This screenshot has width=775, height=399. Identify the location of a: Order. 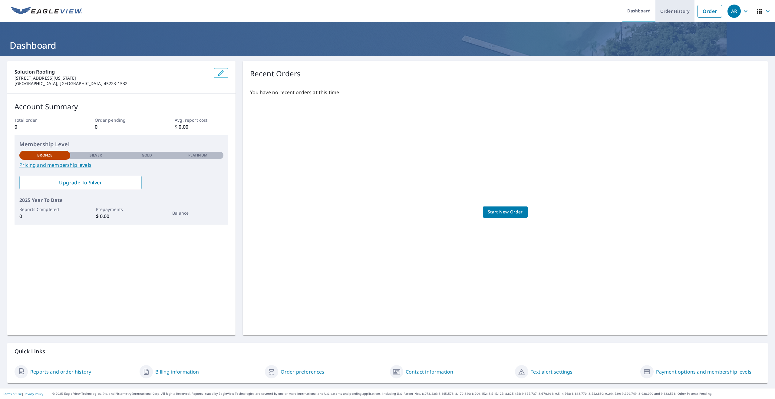
(710, 11).